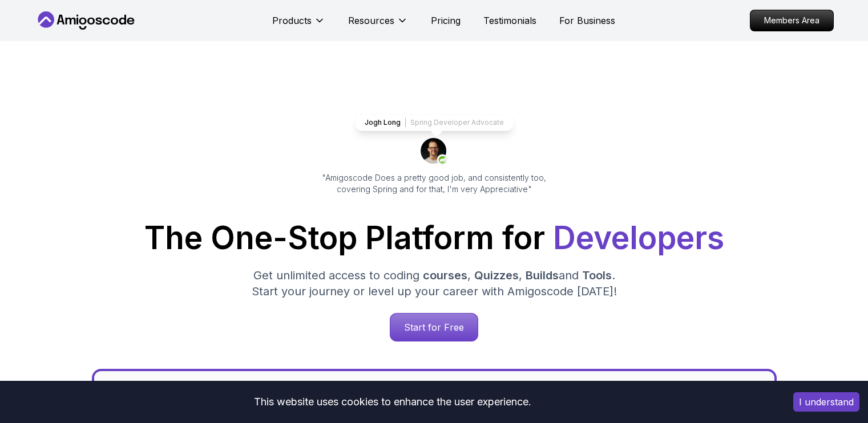 The image size is (868, 423). What do you see at coordinates (377, 25) in the screenshot?
I see `button: Resources` at bounding box center [377, 25].